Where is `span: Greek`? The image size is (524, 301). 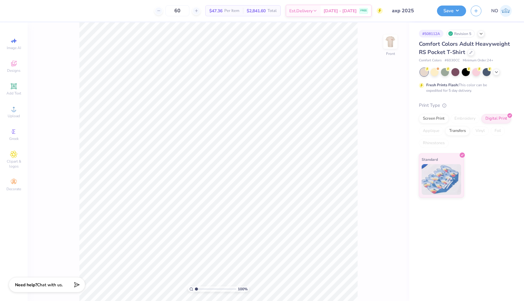
span: Greek is located at coordinates (14, 139).